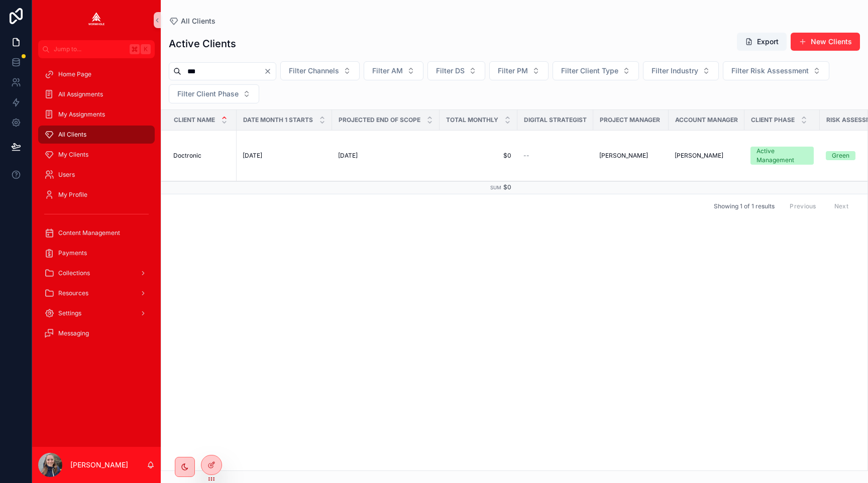 The image size is (868, 483). Describe the element at coordinates (73, 333) in the screenshot. I see `span: Messaging` at that location.